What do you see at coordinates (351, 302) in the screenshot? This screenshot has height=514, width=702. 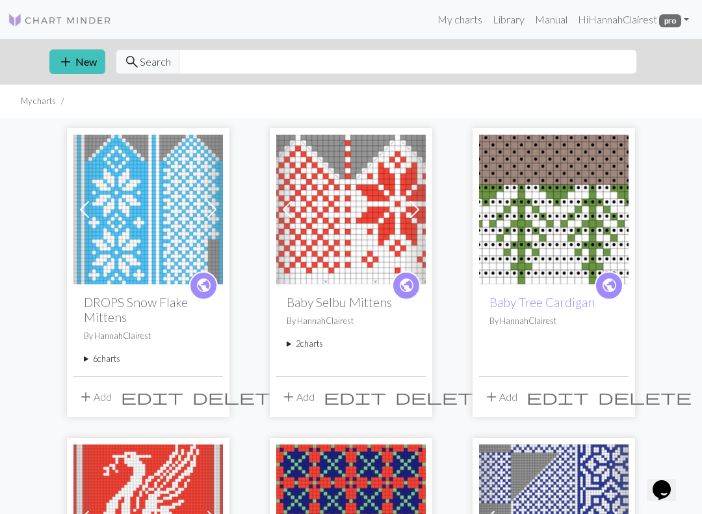 I see `h2: Baby Selbu Mittens` at bounding box center [351, 302].